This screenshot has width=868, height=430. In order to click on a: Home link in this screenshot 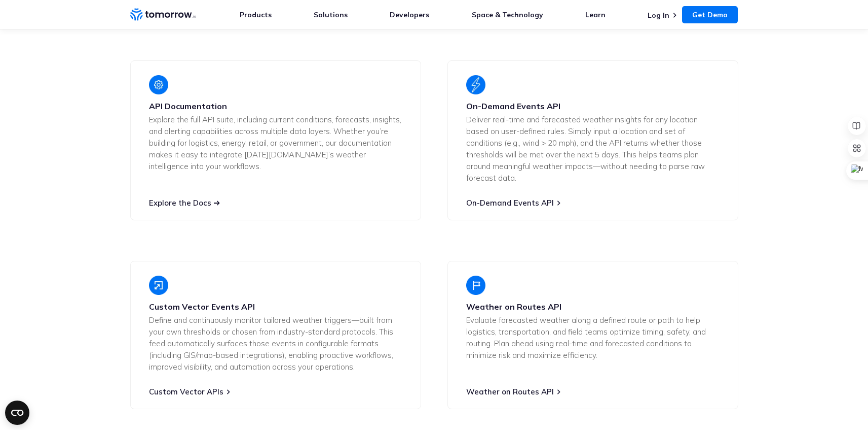, I will do `click(163, 15)`.